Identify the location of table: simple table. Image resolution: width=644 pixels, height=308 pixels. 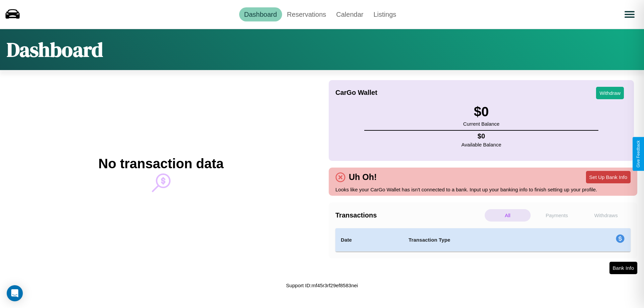
(483, 240).